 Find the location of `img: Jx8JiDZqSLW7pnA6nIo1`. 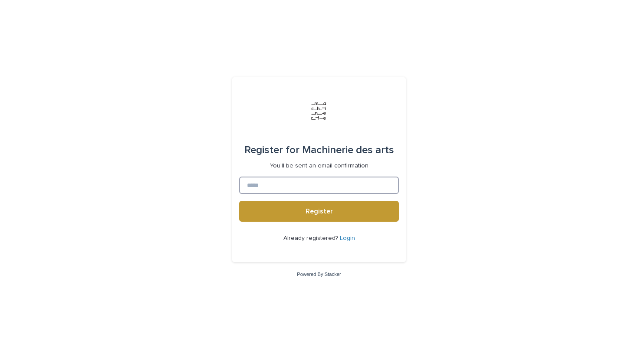

img: Jx8JiDZqSLW7pnA6nIo1 is located at coordinates (319, 111).